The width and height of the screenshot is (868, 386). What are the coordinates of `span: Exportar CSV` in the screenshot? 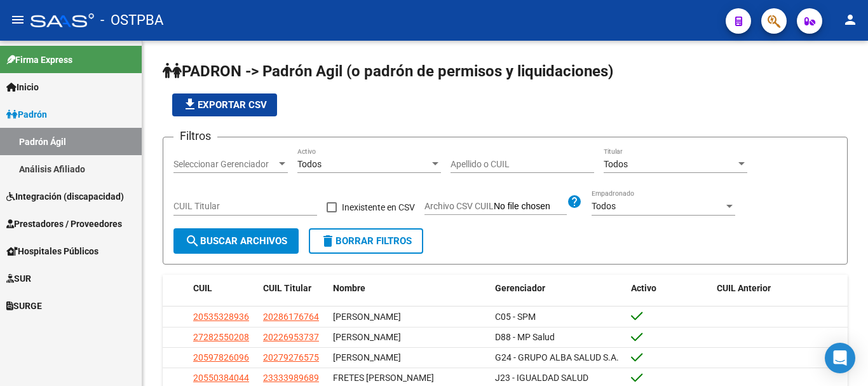 It's located at (224, 105).